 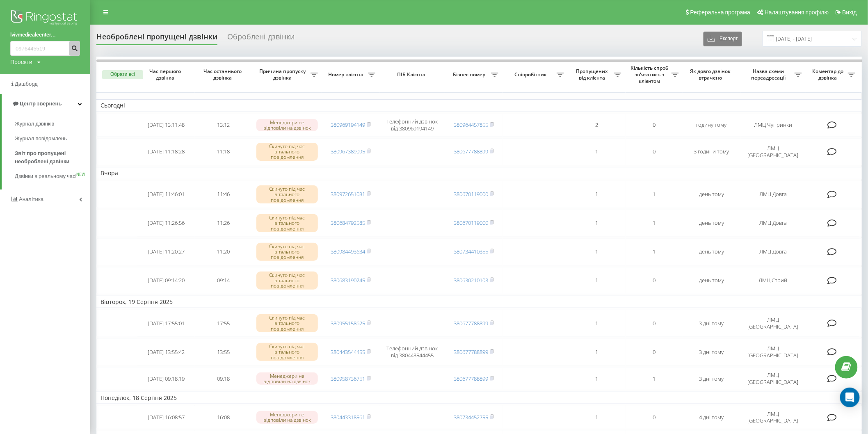 I want to click on span: Співробітник, so click(x=531, y=74).